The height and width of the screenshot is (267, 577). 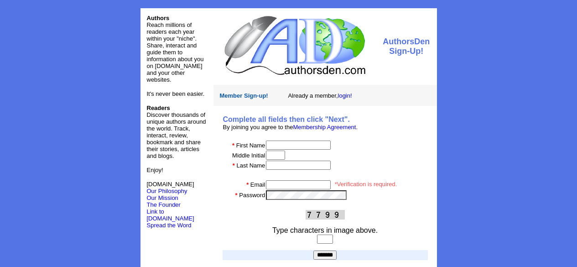 I want to click on font: *Verification is required., so click(x=366, y=184).